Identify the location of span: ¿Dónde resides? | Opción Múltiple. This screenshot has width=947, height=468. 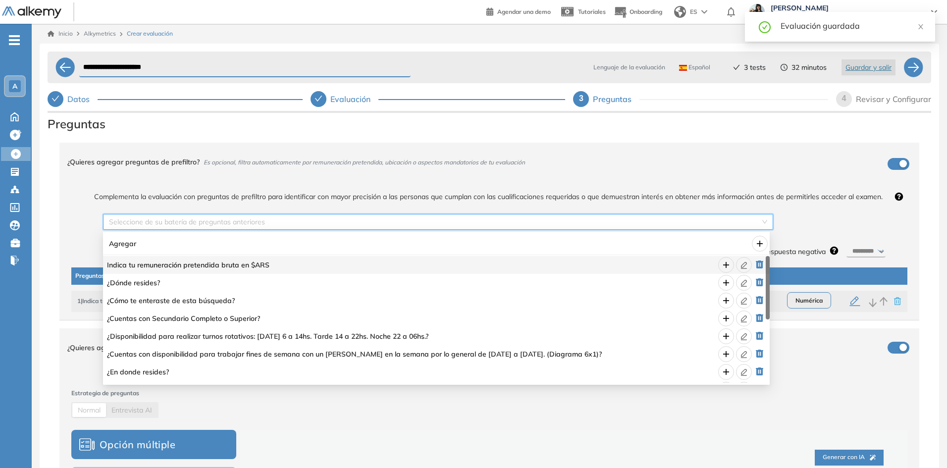
(357, 283).